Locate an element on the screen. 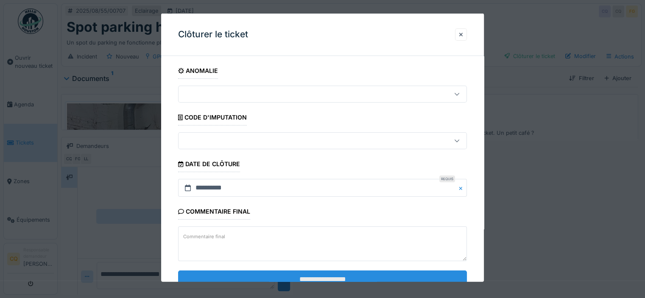 Image resolution: width=645 pixels, height=298 pixels. h3: Clôturer le ticket is located at coordinates (213, 34).